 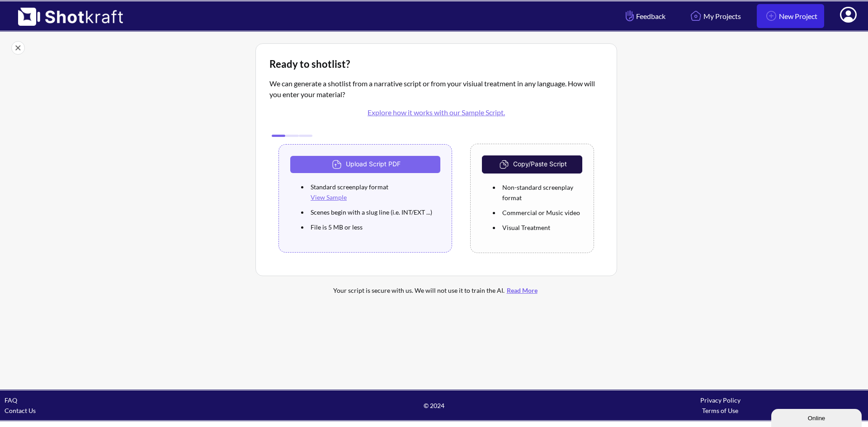 I want to click on a: My Projects, so click(x=714, y=16).